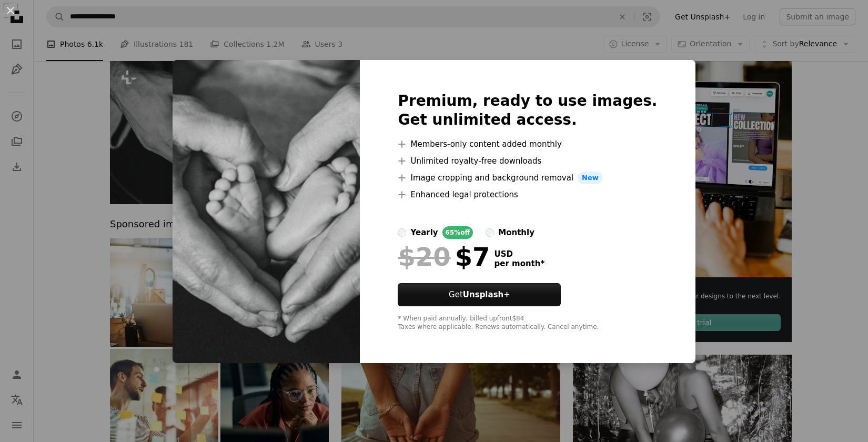 The width and height of the screenshot is (868, 442). I want to click on li: Unlimited royalty-free downloads, so click(527, 161).